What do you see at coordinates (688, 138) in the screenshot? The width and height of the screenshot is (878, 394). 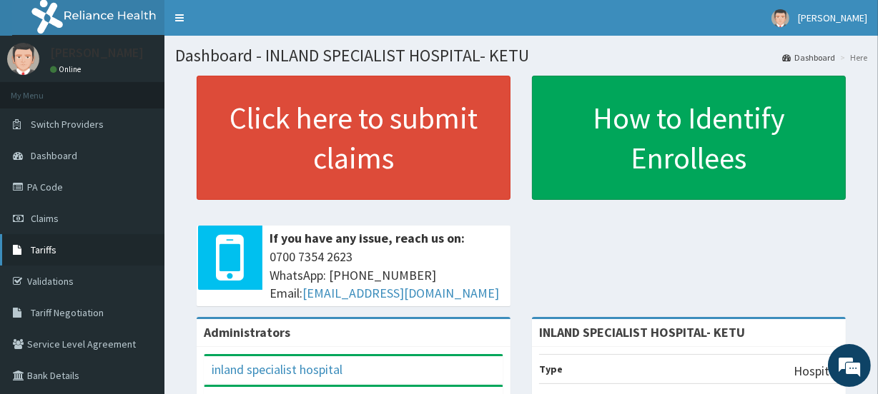 I see `a: How to Identify Enrollees` at bounding box center [688, 138].